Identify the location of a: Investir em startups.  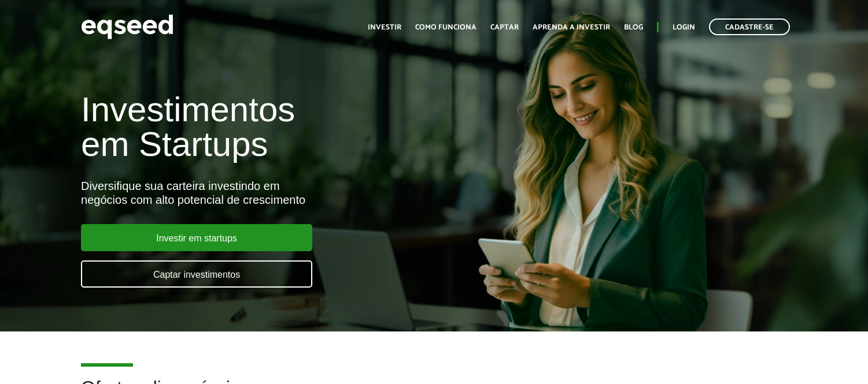
(197, 237).